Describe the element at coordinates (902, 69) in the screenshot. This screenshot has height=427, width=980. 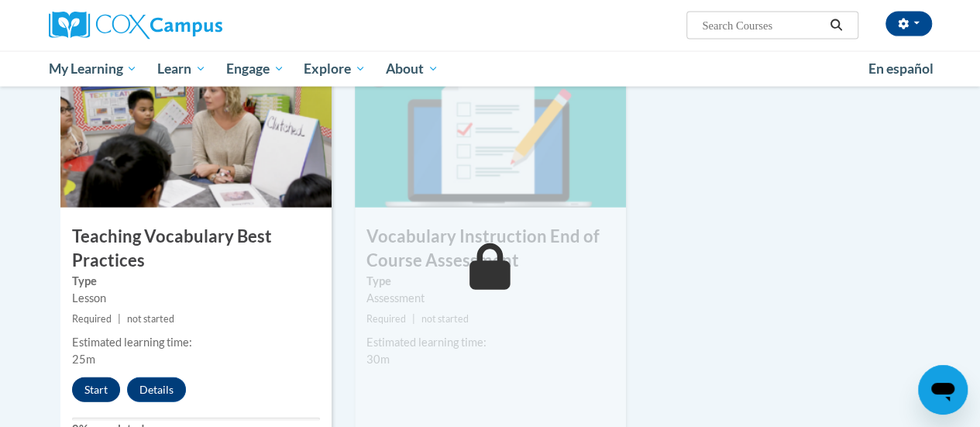
I see `a: En español` at that location.